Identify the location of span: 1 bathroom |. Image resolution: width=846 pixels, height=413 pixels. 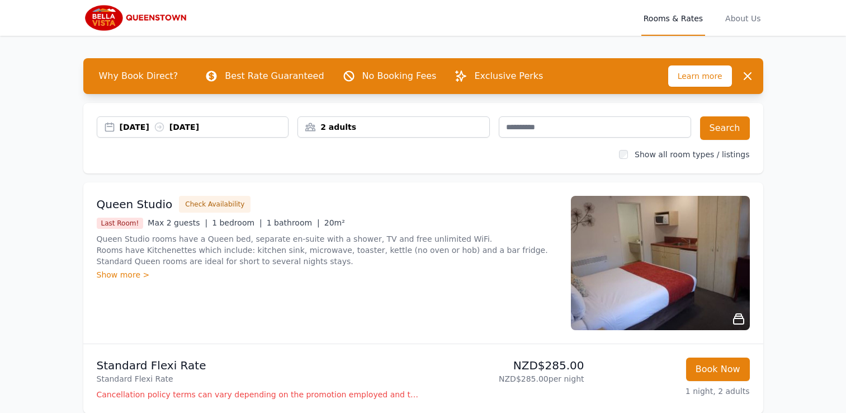
(293, 222).